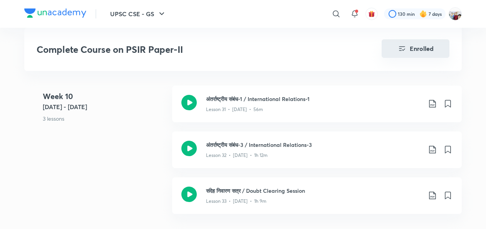 The height and width of the screenshot is (229, 486). Describe the element at coordinates (371, 14) in the screenshot. I see `img: avatar` at that location.